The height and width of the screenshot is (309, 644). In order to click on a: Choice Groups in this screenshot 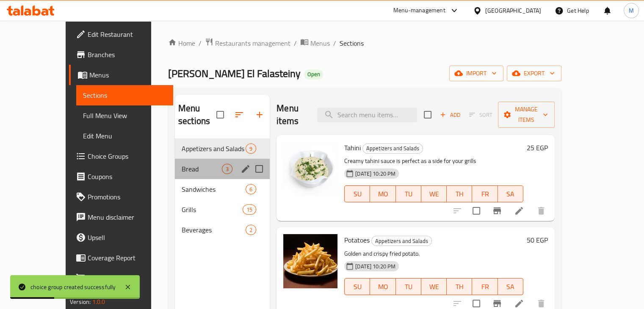, I will do `click(121, 156)`.